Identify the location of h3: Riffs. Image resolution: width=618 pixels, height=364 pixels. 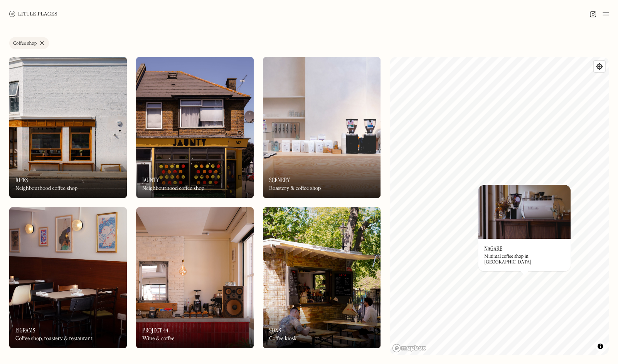
(21, 180).